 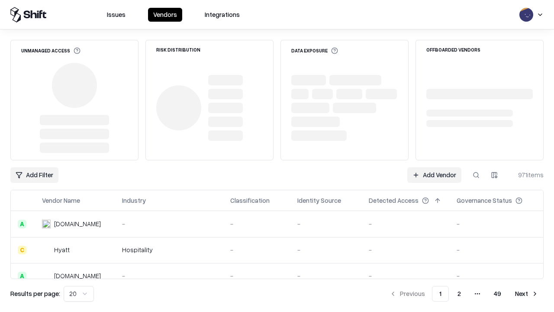 I want to click on button: Issues, so click(x=116, y=15).